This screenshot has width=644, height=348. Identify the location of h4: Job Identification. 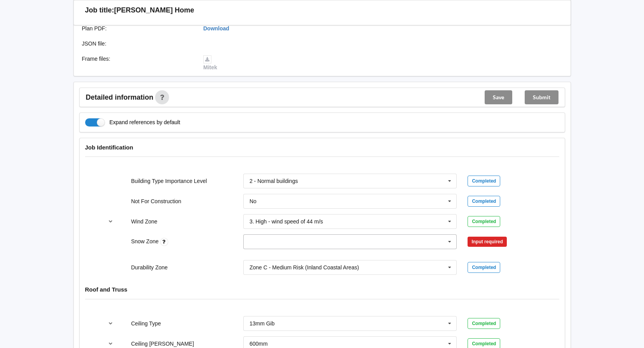
(322, 147).